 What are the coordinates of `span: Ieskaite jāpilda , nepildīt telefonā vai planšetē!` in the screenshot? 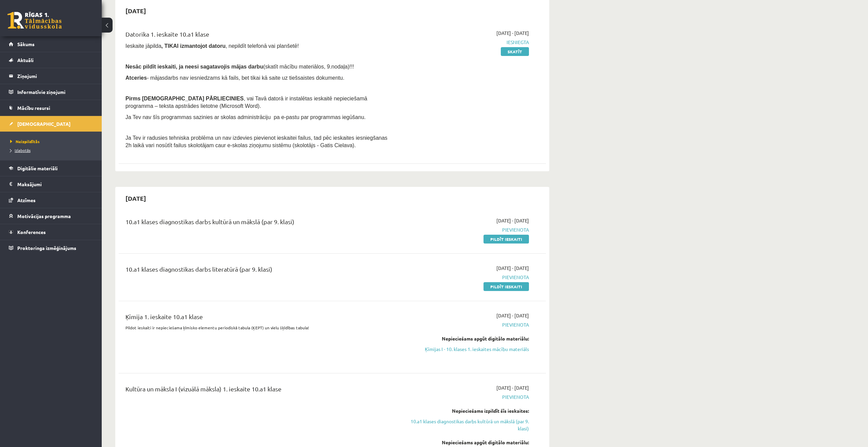 It's located at (212, 46).